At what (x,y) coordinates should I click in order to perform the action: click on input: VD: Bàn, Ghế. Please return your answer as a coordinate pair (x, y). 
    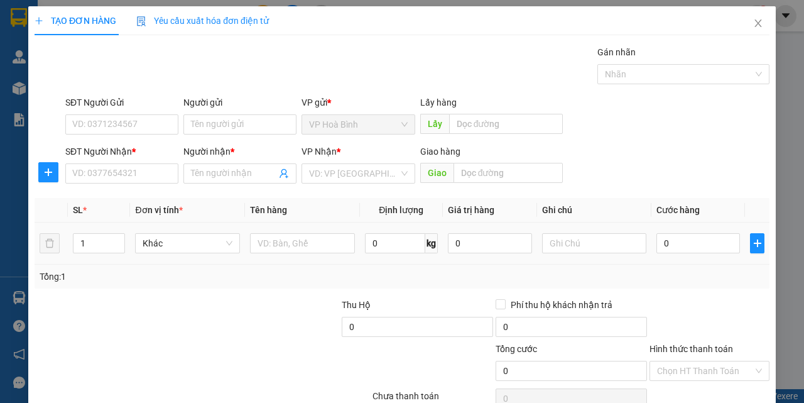
    Looking at the image, I should click on (302, 243).